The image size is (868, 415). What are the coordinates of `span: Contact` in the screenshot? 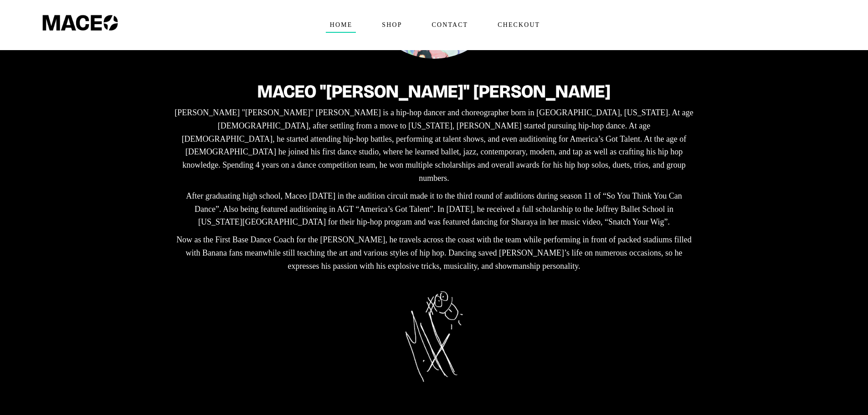 It's located at (450, 25).